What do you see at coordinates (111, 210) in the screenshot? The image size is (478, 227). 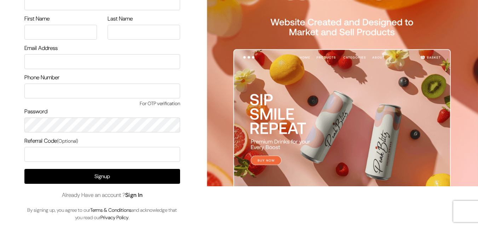 I see `a: Terms & Conditions` at bounding box center [111, 210].